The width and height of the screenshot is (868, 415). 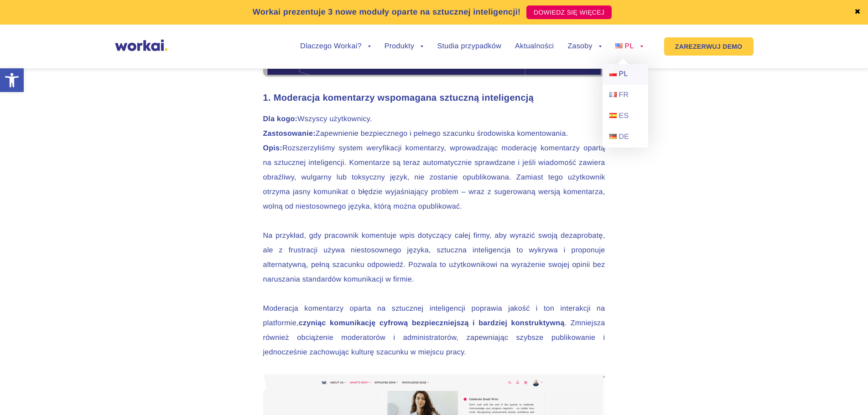 What do you see at coordinates (434, 316) in the screenshot?
I see `font: Moderacja komentarzy oparta na sztucznej inteligencji poprawia jakość i ton interakcji na platfor...` at bounding box center [434, 316].